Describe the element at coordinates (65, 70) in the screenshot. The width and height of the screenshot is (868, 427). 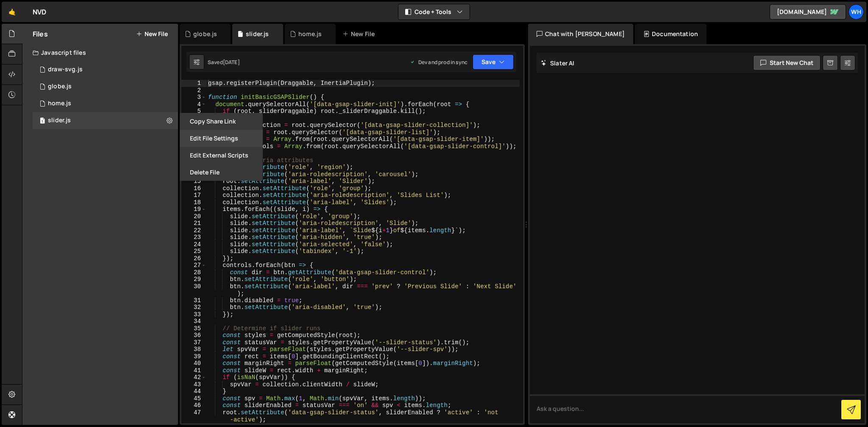
I see `div: draw-svg.js` at that location.